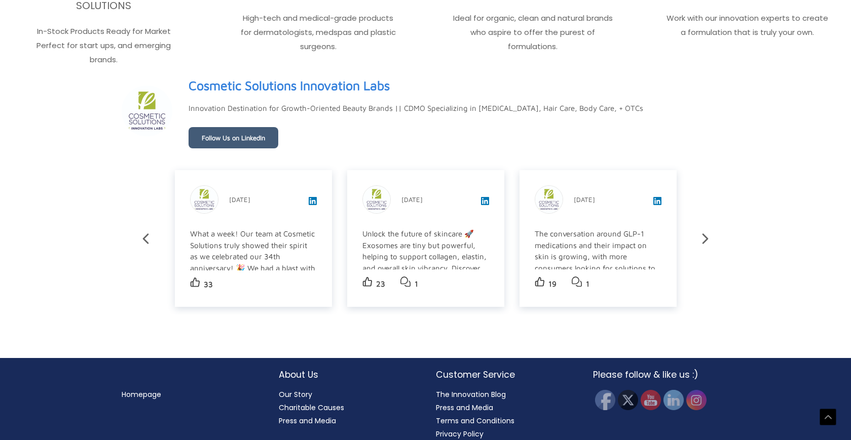 Image resolution: width=851 pixels, height=440 pixels. I want to click on h2: Customer Service, so click(504, 375).